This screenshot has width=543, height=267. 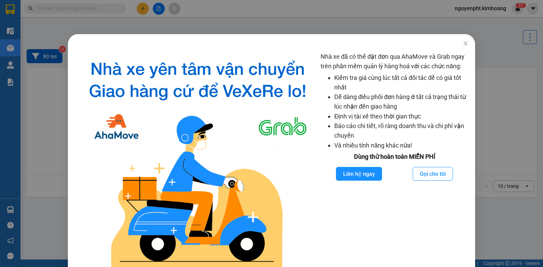 What do you see at coordinates (394, 157) in the screenshot?
I see `div: Dùng thử hoàn toàn MIỄN PHÍ` at bounding box center [394, 157].